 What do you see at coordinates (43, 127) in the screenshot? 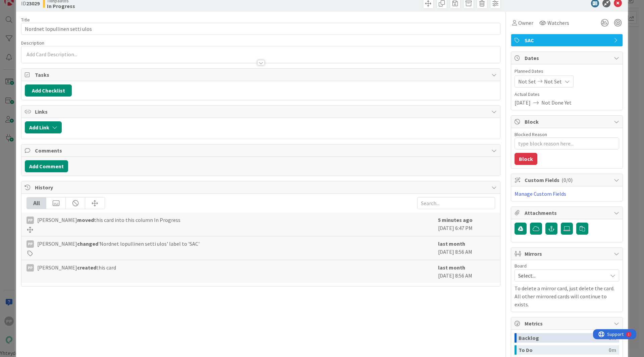
I see `button: Add Link` at bounding box center [43, 127].